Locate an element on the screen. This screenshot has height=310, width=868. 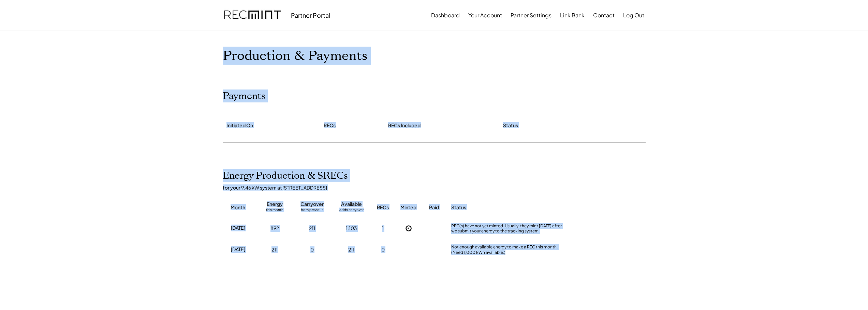
button: Partner Settings is located at coordinates (531, 15).